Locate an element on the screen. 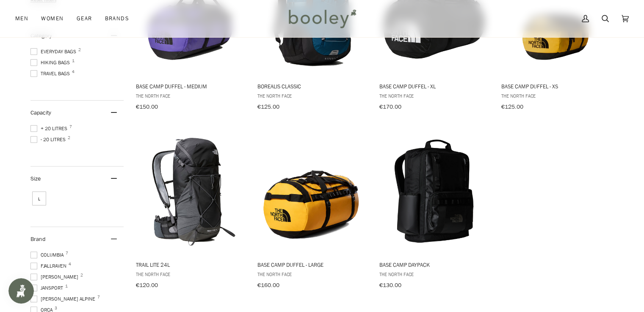 The height and width of the screenshot is (312, 644). span: Base Camp Duffel - XS is located at coordinates (556, 86).